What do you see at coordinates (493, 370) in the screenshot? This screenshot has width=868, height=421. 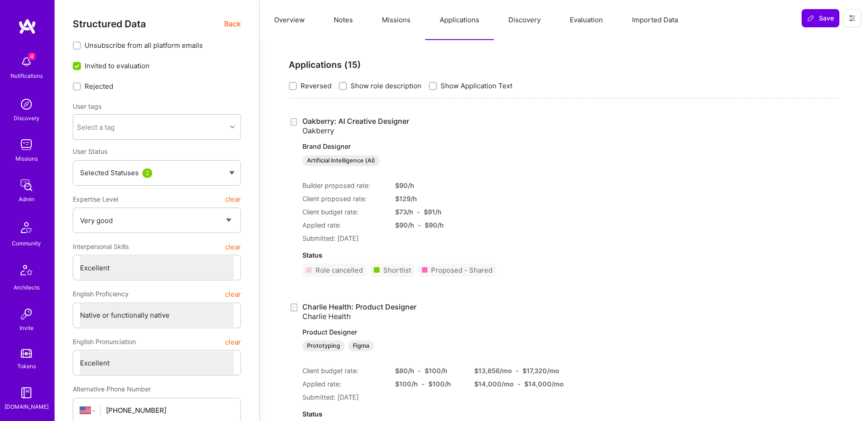 I see `div: $ 13,856 /mo` at bounding box center [493, 370].